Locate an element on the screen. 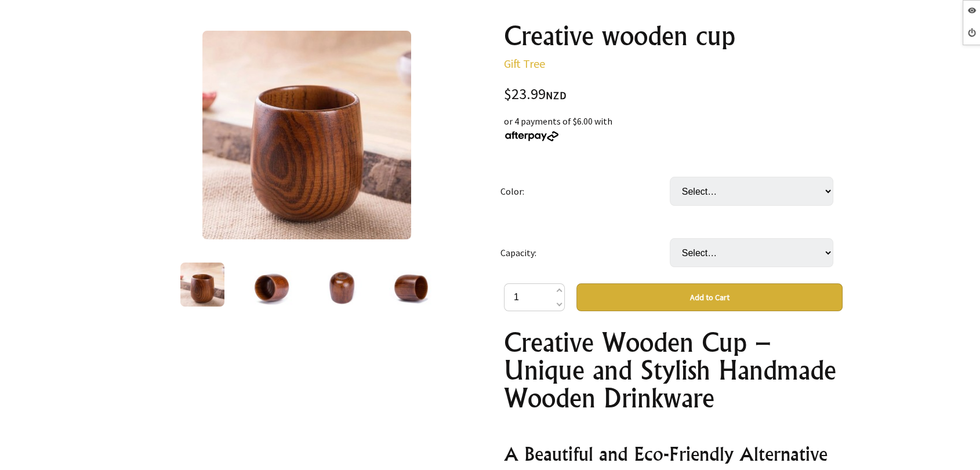  img: Afterpay is located at coordinates (532, 136).